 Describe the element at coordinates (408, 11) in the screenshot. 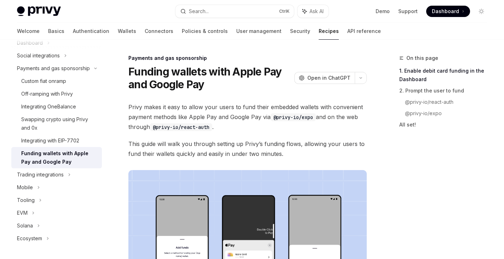

I see `a: Support` at that location.